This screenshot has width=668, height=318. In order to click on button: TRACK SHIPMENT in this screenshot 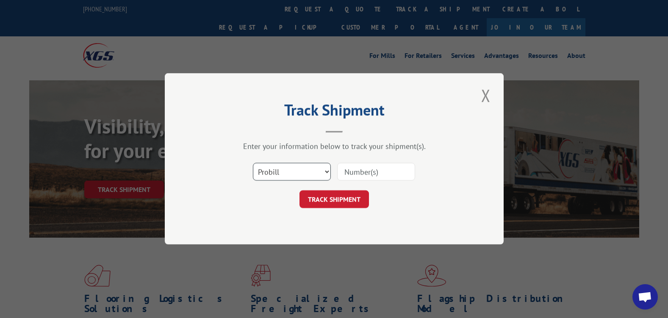, I will do `click(334, 200)`.